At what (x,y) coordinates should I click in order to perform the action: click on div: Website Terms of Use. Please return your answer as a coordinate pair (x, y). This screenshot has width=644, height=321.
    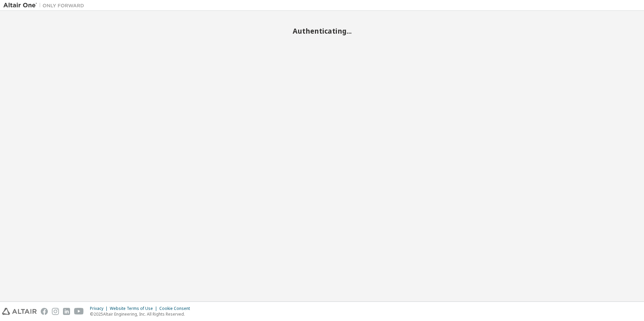
    Looking at the image, I should click on (134, 308).